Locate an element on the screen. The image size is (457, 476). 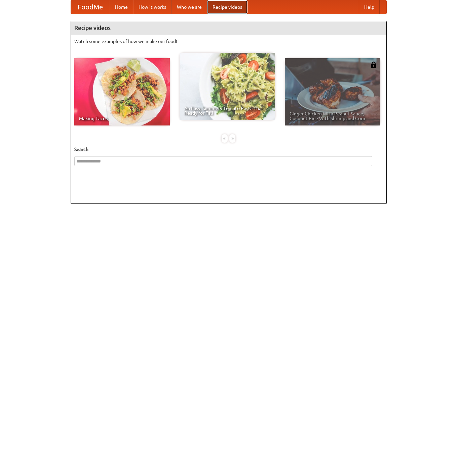
span: Making Tacos is located at coordinates (122, 118).